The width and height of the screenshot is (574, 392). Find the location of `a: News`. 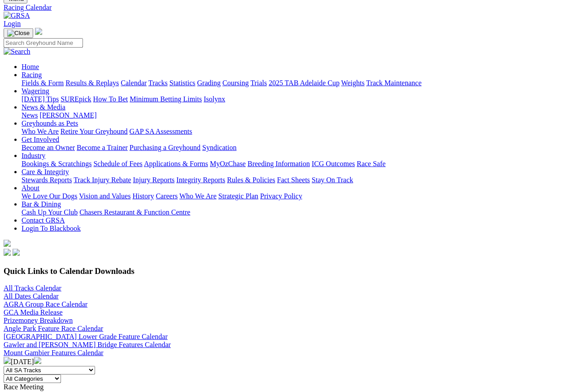

a: News is located at coordinates (29, 115).